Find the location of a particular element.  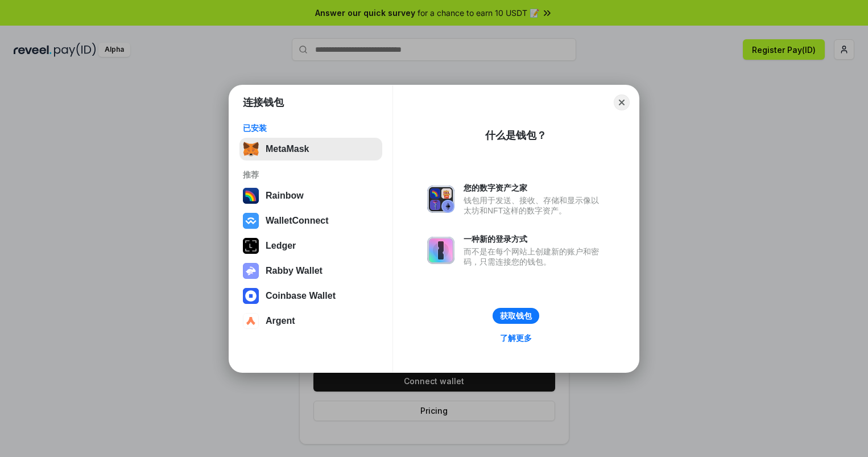

button: Coinbase Wallet is located at coordinates (311, 296).